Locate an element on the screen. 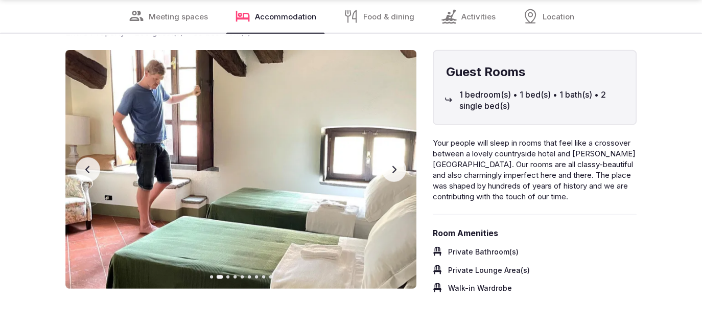  span: Food & dining is located at coordinates (389, 16).